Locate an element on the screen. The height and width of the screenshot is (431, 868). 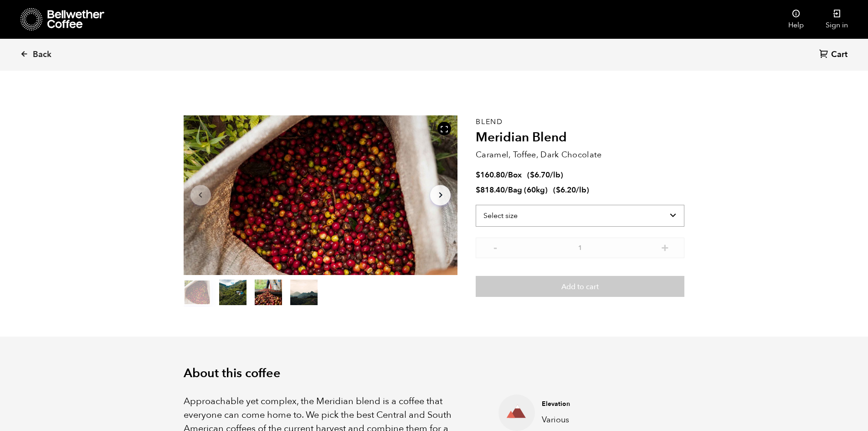
button: Add to cart is located at coordinates (580, 286).